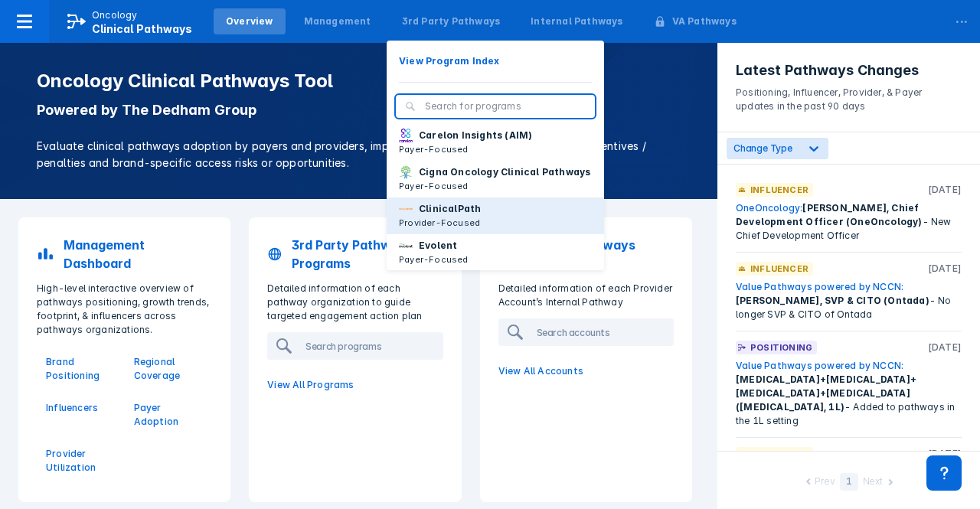 The image size is (980, 509). I want to click on button: Cigna Oncology Clinical PathwaysPayer-Focused, so click(495, 179).